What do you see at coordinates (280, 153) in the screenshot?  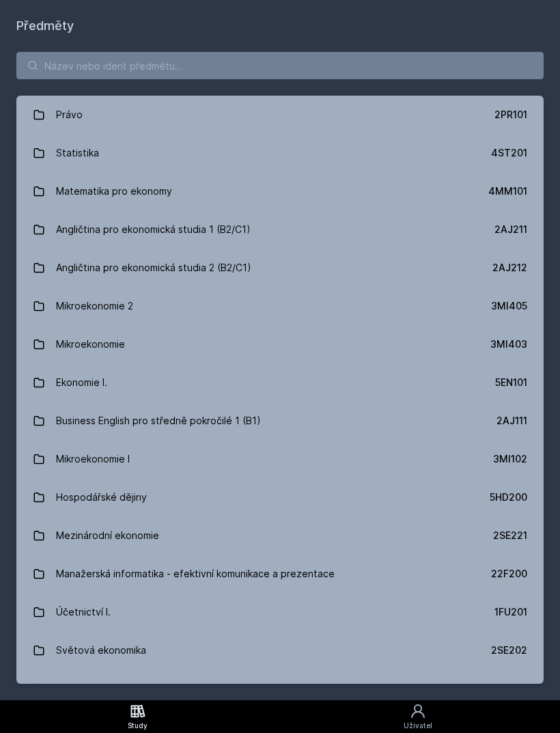 I see `a: Statistika 4ST201` at bounding box center [280, 153].